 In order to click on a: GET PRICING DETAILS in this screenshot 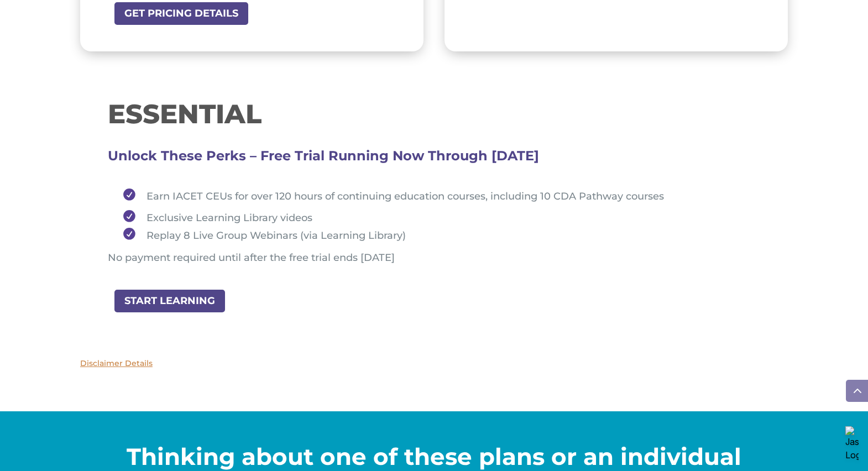, I will do `click(181, 13)`.